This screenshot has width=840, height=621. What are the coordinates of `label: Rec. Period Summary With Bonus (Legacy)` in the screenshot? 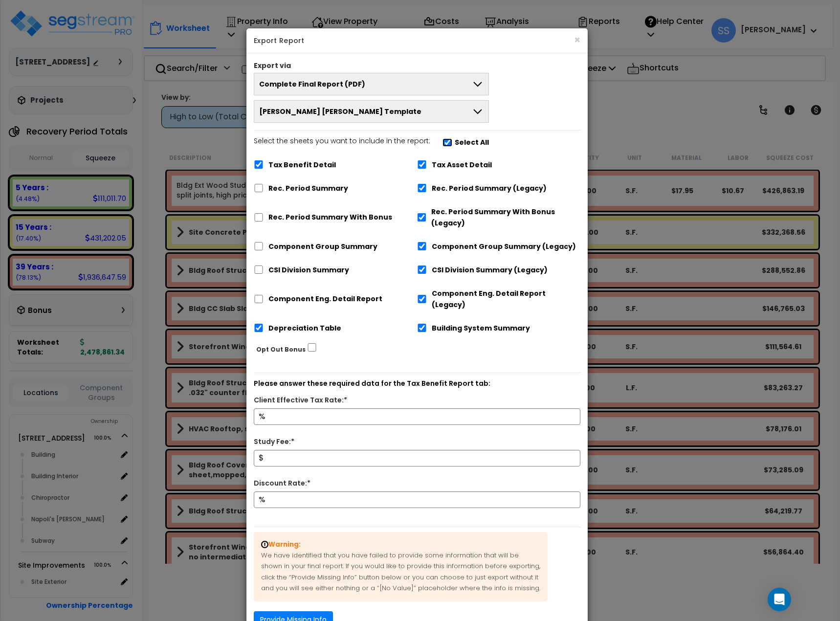 It's located at (506, 217).